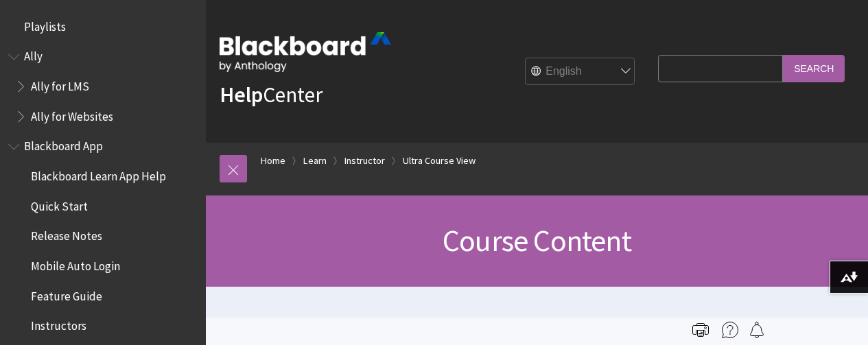  I want to click on strong: Help, so click(241, 95).